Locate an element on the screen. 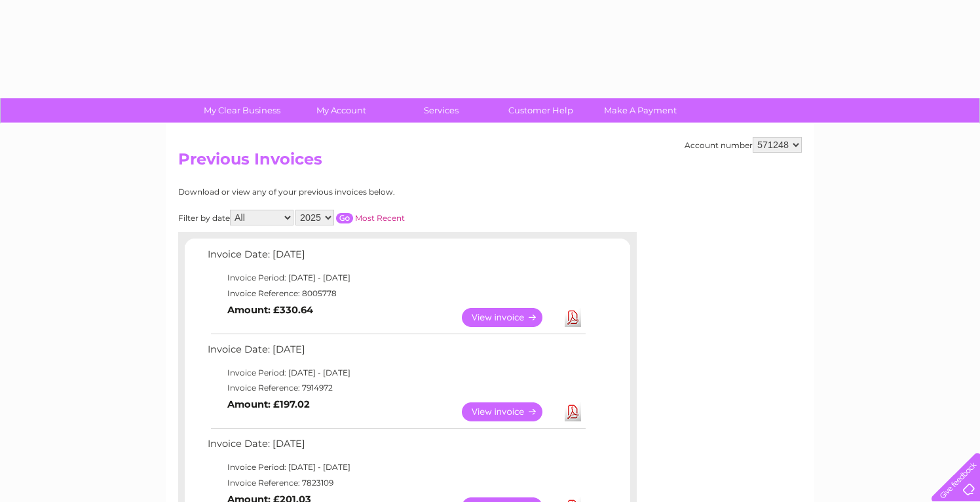 The image size is (980, 502). div: Download or view any of your previous invoices below. is located at coordinates (350, 192).